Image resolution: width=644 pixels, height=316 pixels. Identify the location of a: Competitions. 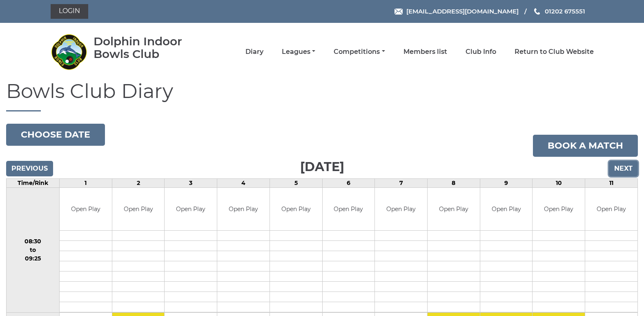
(359, 52).